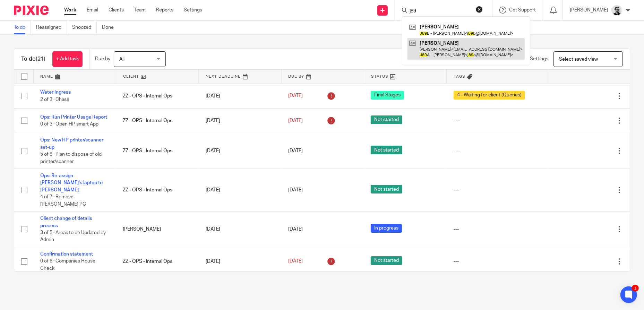  What do you see at coordinates (40, 59) in the screenshot?
I see `span: (21)` at bounding box center [40, 59].